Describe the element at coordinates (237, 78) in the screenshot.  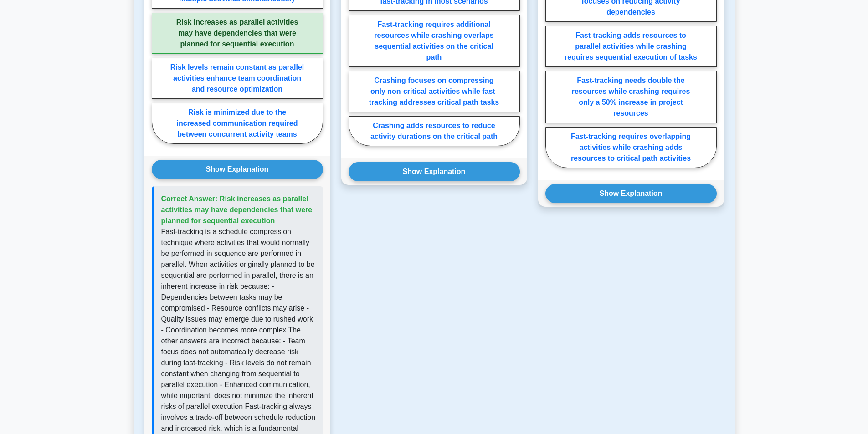
I see `label: Risk levels remain constant as parallel activities enhance team coordination and resource optimiz...` at that location.